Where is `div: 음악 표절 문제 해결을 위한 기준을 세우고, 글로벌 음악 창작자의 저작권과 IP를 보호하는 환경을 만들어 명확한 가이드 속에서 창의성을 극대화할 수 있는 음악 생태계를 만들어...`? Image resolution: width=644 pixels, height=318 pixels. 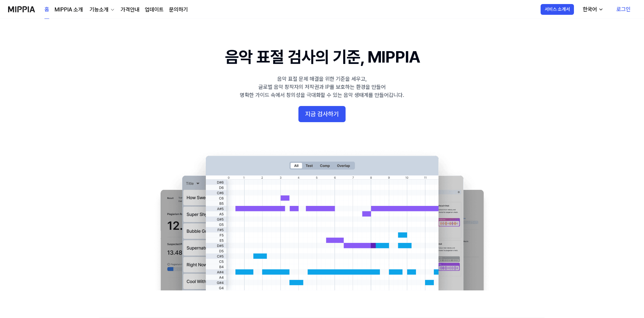 div: 음악 표절 문제 해결을 위한 기준을 세우고, 글로벌 음악 창작자의 저작권과 IP를 보호하는 환경을 만들어 명확한 가이드 속에서 창의성을 극대화할 수 있는 음악 생태계를 만들어... is located at coordinates (322, 87).